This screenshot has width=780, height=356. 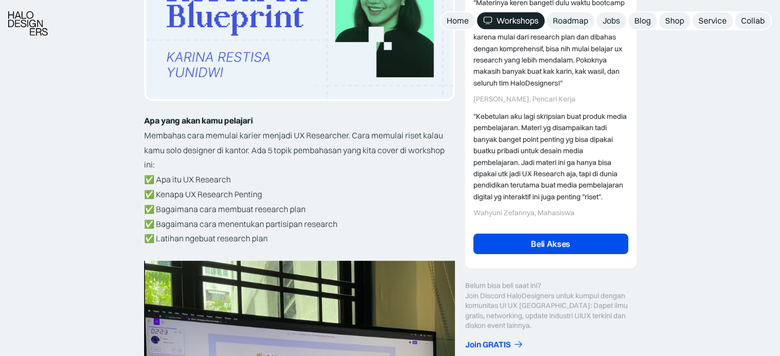 What do you see at coordinates (551, 345) in the screenshot?
I see `a: Join GRATIS` at bounding box center [551, 345].